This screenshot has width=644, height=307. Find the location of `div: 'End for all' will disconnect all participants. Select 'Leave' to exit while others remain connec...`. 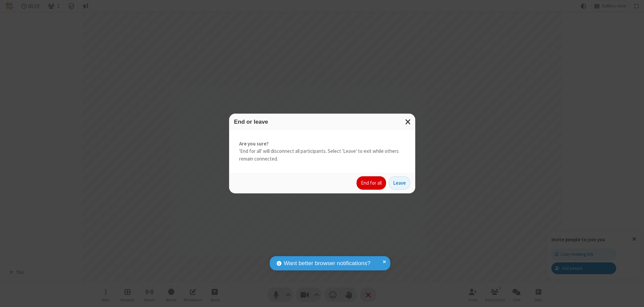

div: 'End for all' will disconnect all participants. Select 'Leave' to exit while others remain connec... is located at coordinates (322, 151).